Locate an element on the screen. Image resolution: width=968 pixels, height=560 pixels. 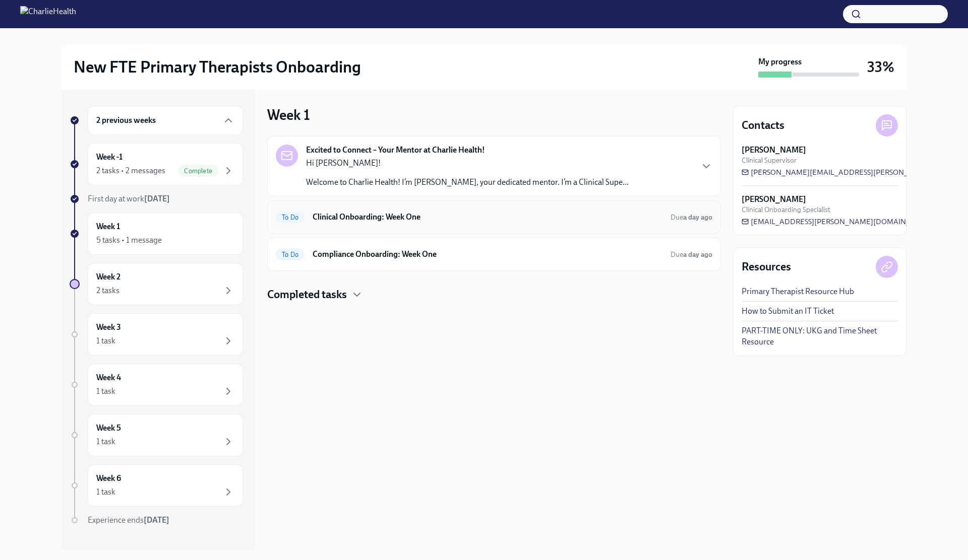
h6: Clinical Onboarding: Week One is located at coordinates (487, 217).